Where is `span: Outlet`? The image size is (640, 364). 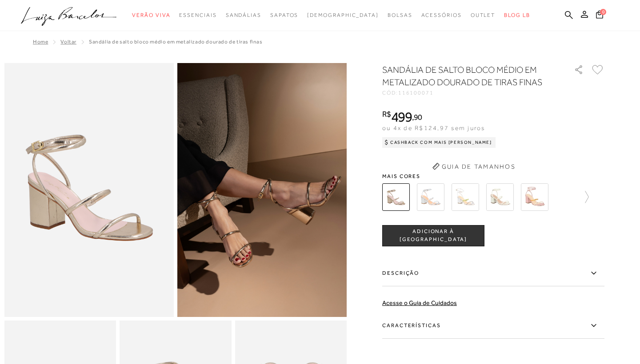 span: Outlet is located at coordinates (483, 15).